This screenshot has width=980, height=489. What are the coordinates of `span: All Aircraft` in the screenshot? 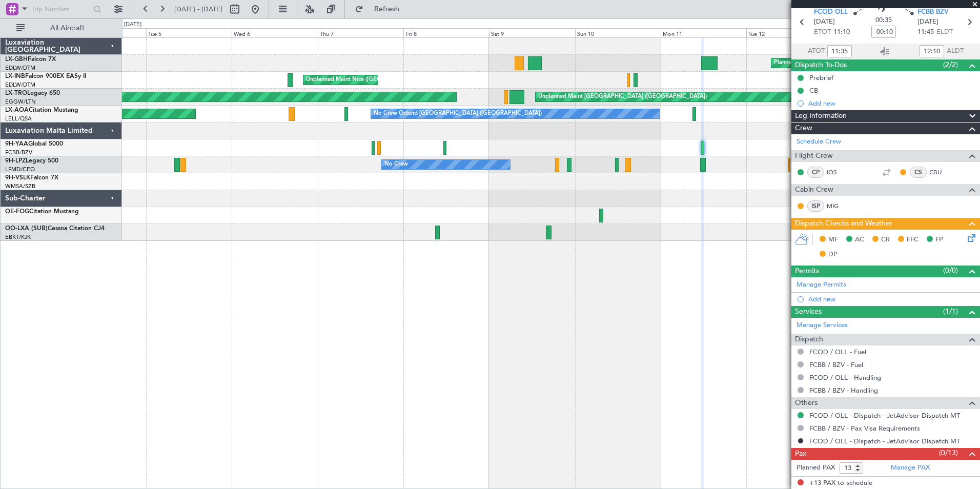 It's located at (67, 28).